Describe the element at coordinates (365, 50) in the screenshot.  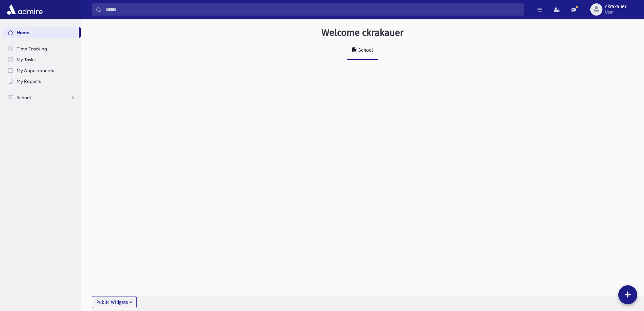
I see `div: School` at that location.